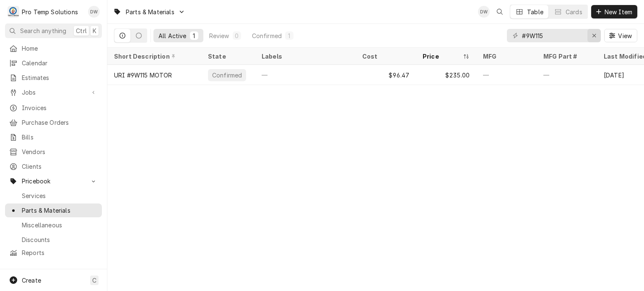 This screenshot has height=291, width=644. Describe the element at coordinates (53, 210) in the screenshot. I see `a: Parts & Materials` at that location.